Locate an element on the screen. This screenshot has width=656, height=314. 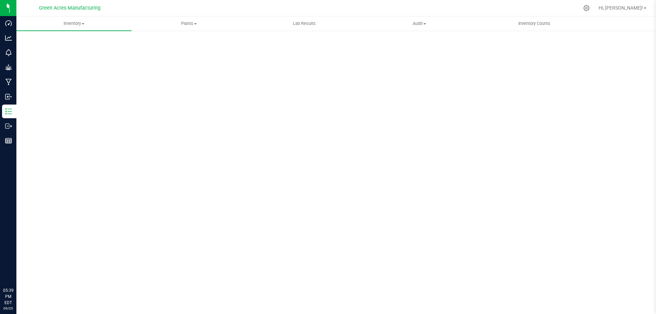
a: Lab Results is located at coordinates (304, 24).